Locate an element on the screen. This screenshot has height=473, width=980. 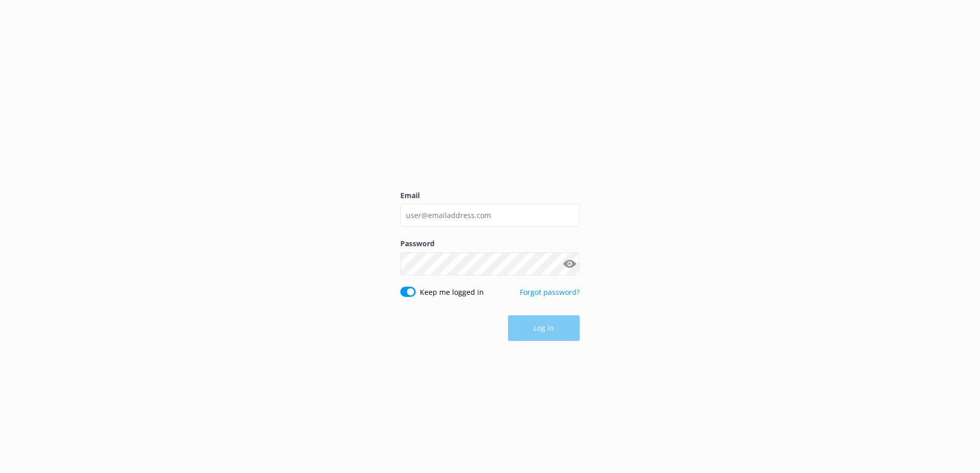
input: user@emailaddress.com is located at coordinates (490, 215).